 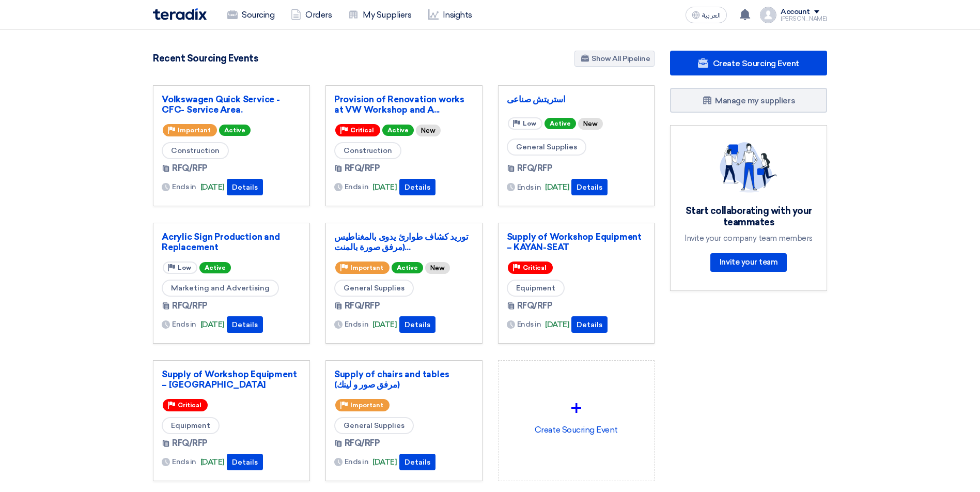 I want to click on a: Provision of Renovation works at VW Workshop and A..., so click(x=404, y=104).